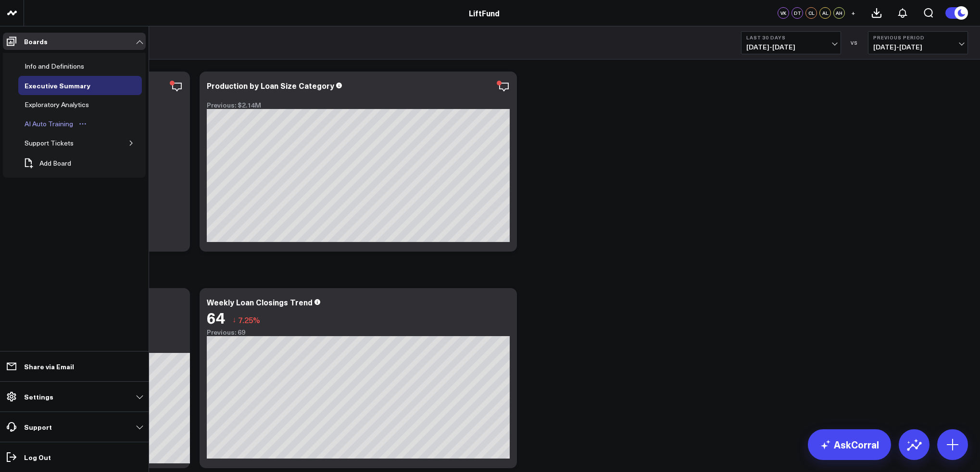 This screenshot has height=472, width=980. What do you see at coordinates (783, 13) in the screenshot?
I see `div: VK` at bounding box center [783, 13].